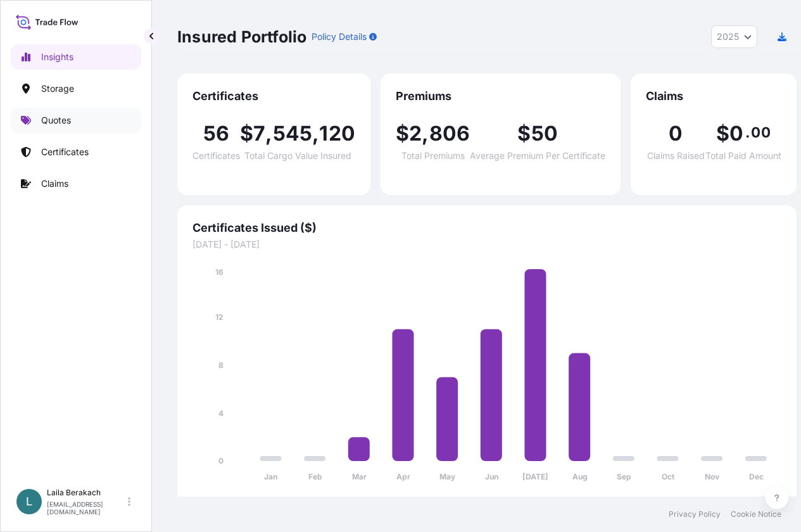  I want to click on p: Insights, so click(57, 57).